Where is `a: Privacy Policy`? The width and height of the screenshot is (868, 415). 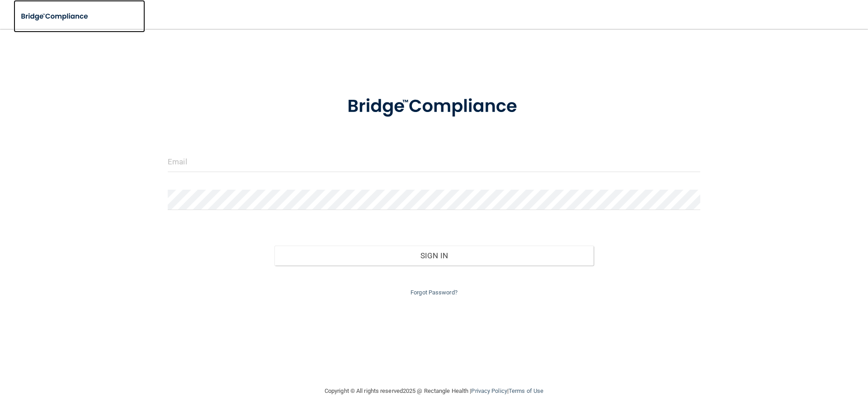 a: Privacy Policy is located at coordinates (489, 390).